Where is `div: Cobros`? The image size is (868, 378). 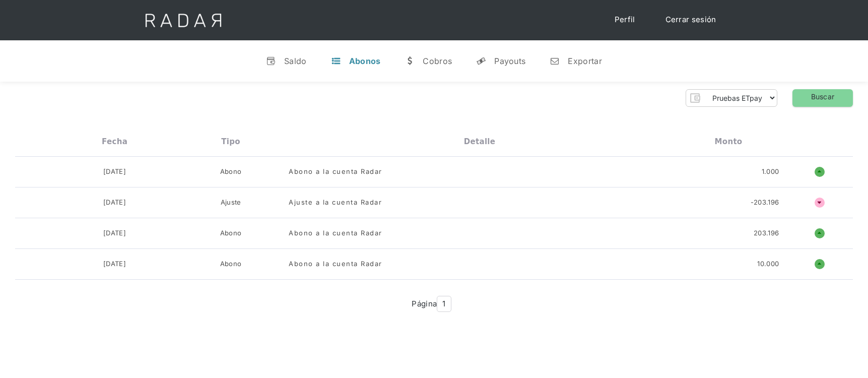 div: Cobros is located at coordinates (437, 61).